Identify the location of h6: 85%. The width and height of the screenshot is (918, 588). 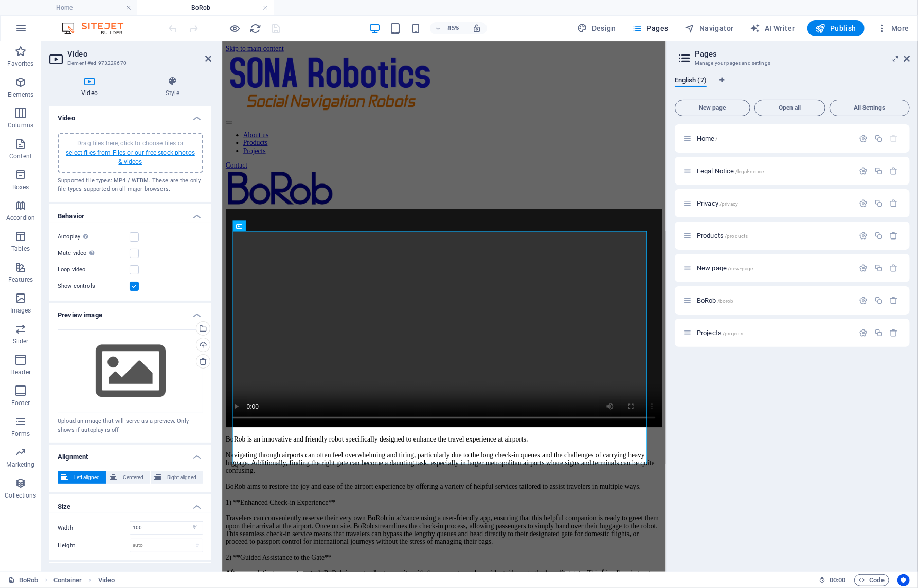
(454, 29).